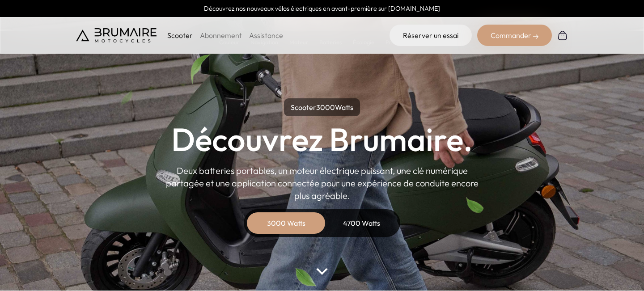 The image size is (644, 291). What do you see at coordinates (116, 35) in the screenshot?
I see `img: Brumaire Motocycles` at bounding box center [116, 35].